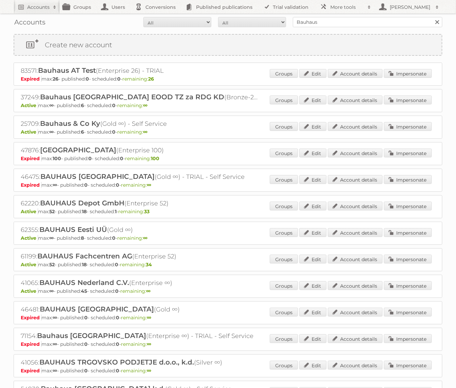  I want to click on span: BAUHAUS TRGOVSKO PODJETJE d.o.o., k.d., so click(117, 362).